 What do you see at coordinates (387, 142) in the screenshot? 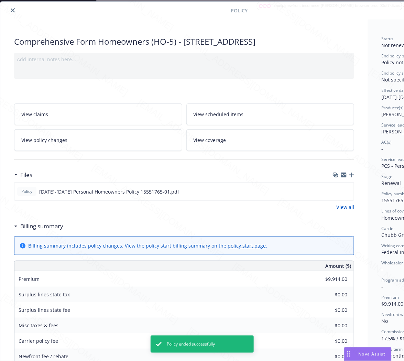
I see `span: AC(s)` at bounding box center [387, 142].